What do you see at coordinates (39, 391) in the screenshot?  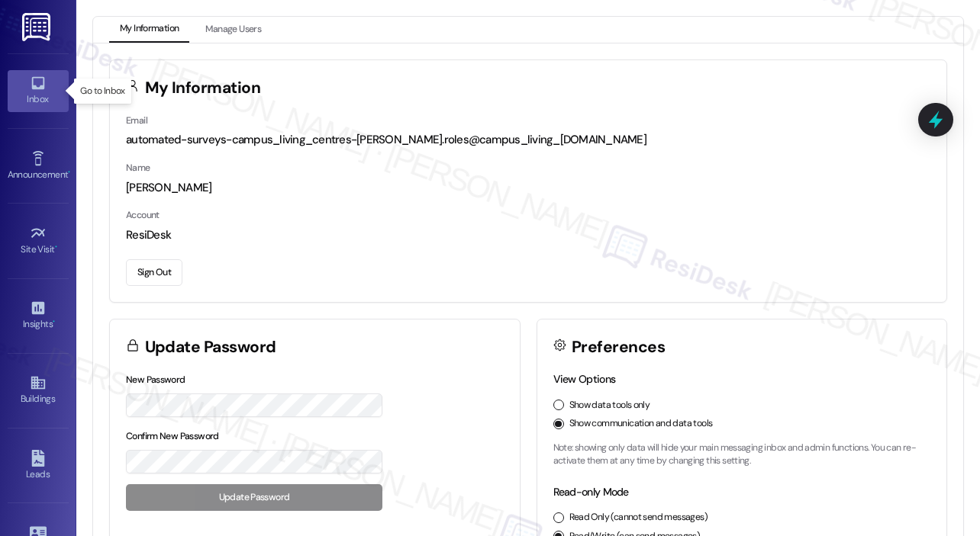 I see `a: Buildings` at bounding box center [39, 391].